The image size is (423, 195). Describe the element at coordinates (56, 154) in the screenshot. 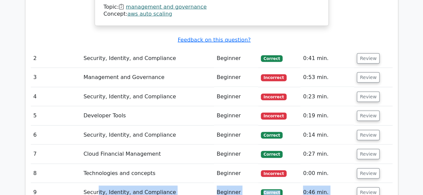

I see `td: 7` at that location.